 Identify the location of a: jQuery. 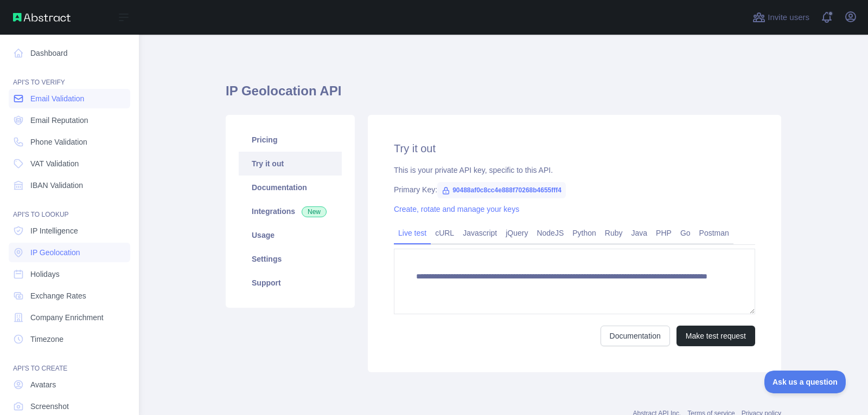
(516, 233).